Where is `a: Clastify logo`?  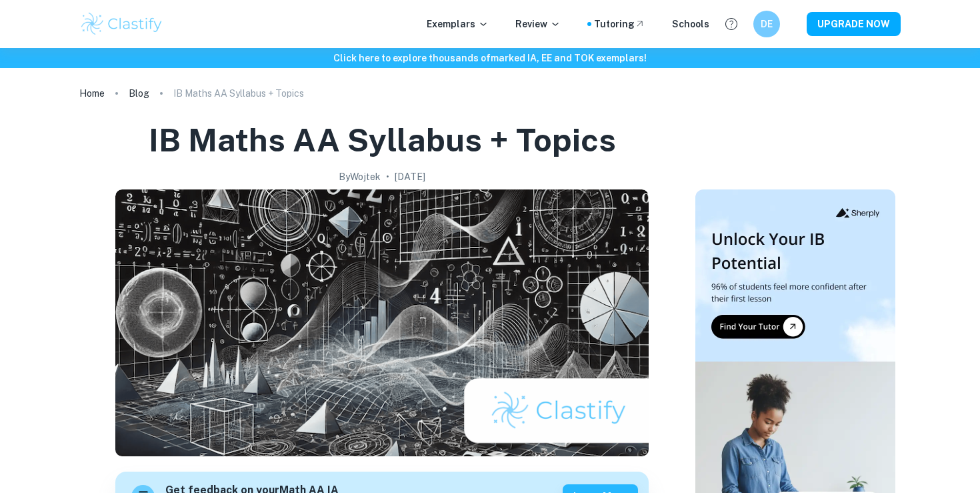 a: Clastify logo is located at coordinates (122, 24).